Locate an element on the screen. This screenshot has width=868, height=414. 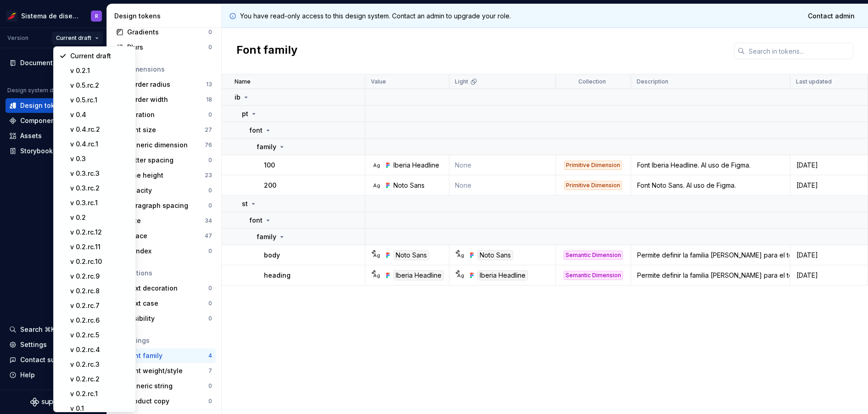
div: v 0.5.rc.2 is located at coordinates (100, 85).